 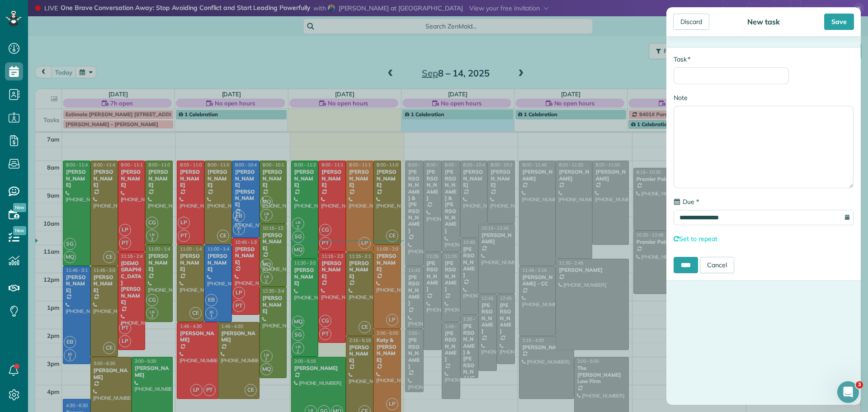 I want to click on label: Due, so click(x=686, y=202).